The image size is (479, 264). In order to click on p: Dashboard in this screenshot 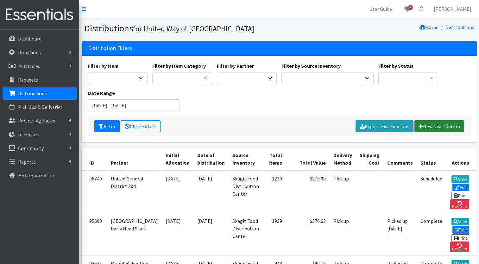, I will do `click(30, 39)`.